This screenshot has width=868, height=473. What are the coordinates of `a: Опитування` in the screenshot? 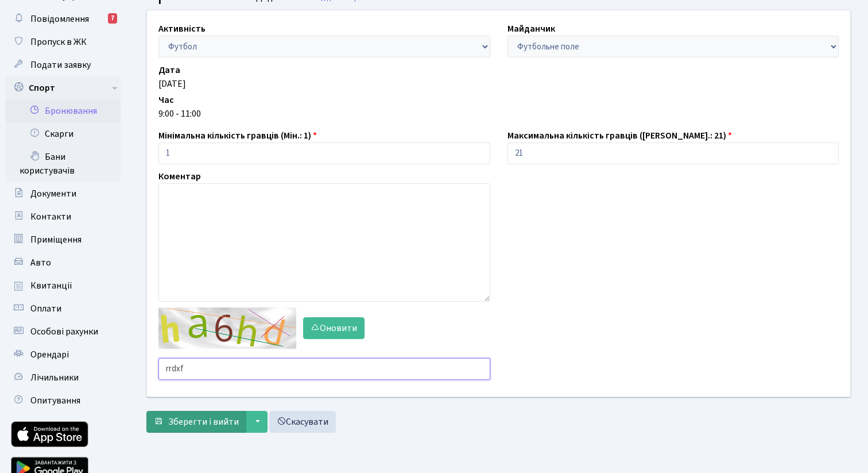 It's located at (63, 400).